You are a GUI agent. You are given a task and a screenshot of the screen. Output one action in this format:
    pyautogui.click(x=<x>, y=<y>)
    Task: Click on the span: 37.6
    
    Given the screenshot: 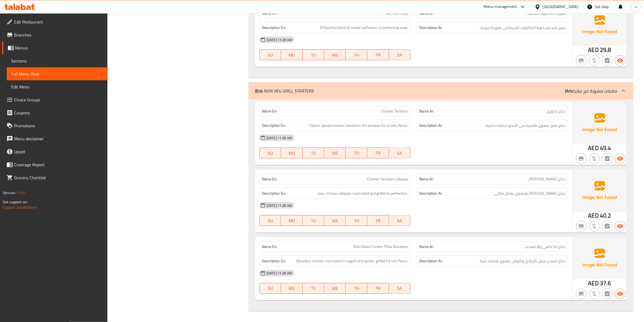 What is the action you would take?
    pyautogui.click(x=606, y=283)
    